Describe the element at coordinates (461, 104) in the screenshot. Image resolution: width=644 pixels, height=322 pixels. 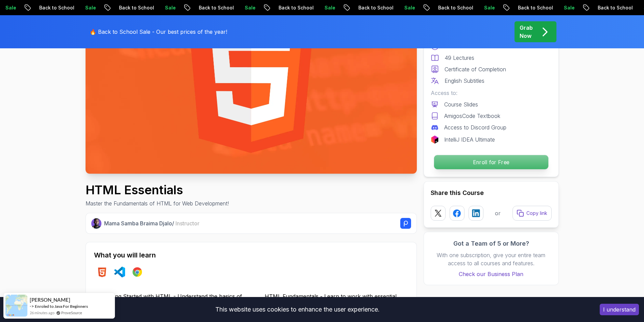
I see `p: Course Slides` at that location.